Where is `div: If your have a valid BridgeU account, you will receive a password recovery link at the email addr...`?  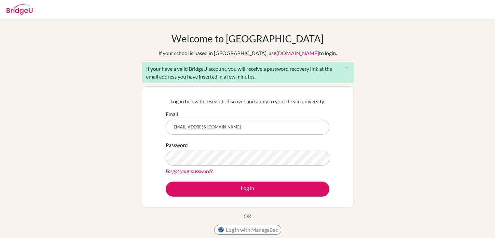 div: If your have a valid BridgeU account, you will receive a password recovery link at the email addr... is located at coordinates (248, 72).